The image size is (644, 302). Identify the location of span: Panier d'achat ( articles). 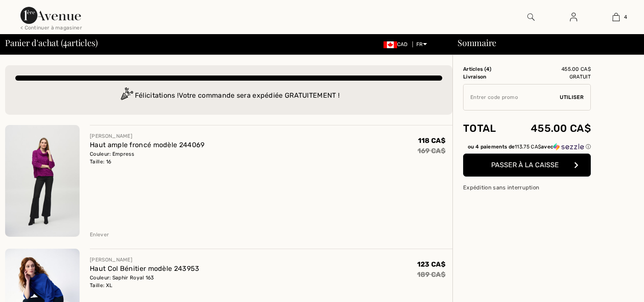
(51, 43).